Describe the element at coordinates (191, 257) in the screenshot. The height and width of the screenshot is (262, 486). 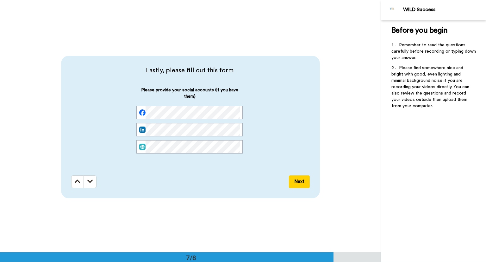
I see `div: 7/8` at that location.